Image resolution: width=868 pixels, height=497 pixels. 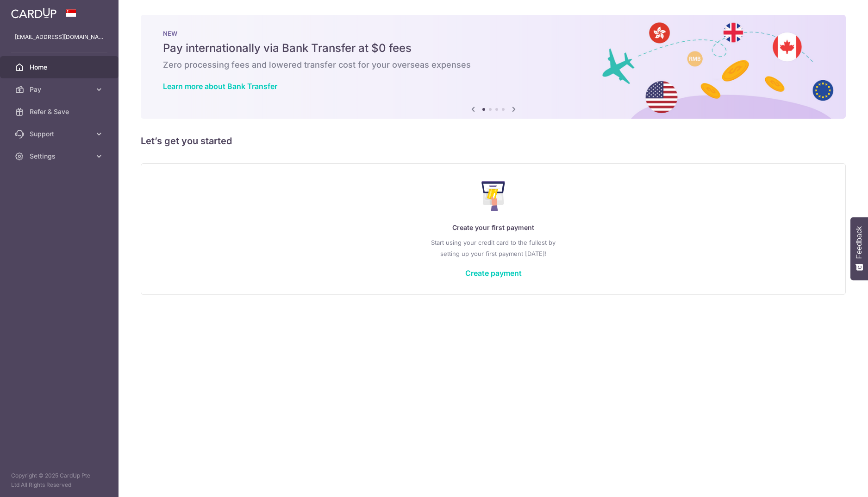 I want to click on p: Create your first payment, so click(x=493, y=228).